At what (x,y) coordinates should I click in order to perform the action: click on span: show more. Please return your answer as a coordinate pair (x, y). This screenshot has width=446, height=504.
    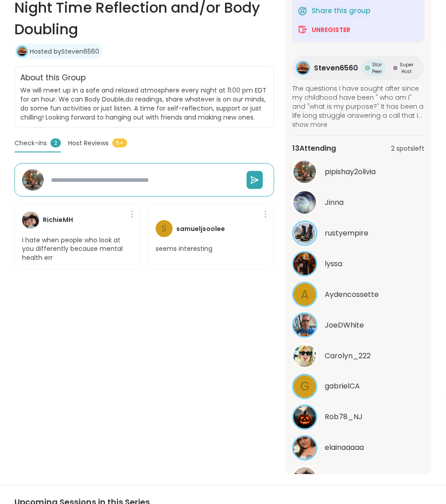
    Looking at the image, I should click on (358, 125).